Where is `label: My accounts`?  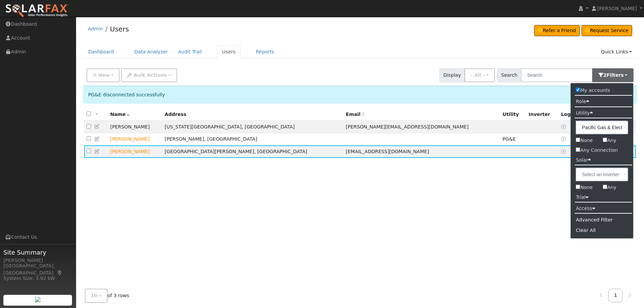
label: My accounts is located at coordinates (593, 90).